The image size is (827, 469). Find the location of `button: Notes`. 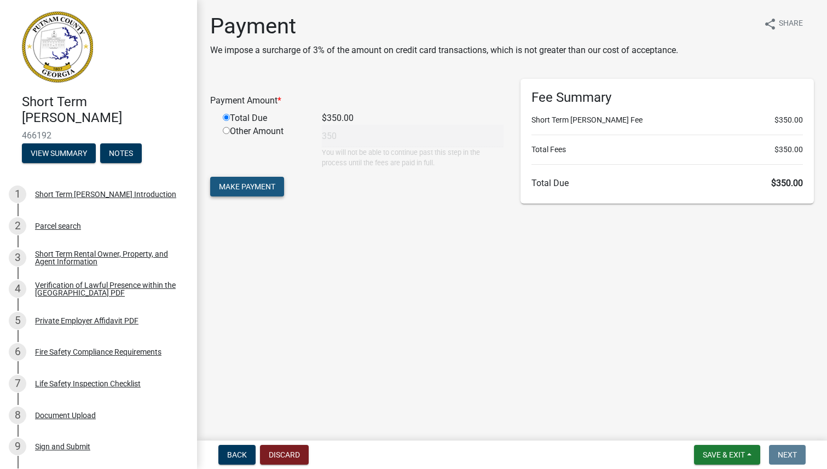

button: Notes is located at coordinates (121, 153).